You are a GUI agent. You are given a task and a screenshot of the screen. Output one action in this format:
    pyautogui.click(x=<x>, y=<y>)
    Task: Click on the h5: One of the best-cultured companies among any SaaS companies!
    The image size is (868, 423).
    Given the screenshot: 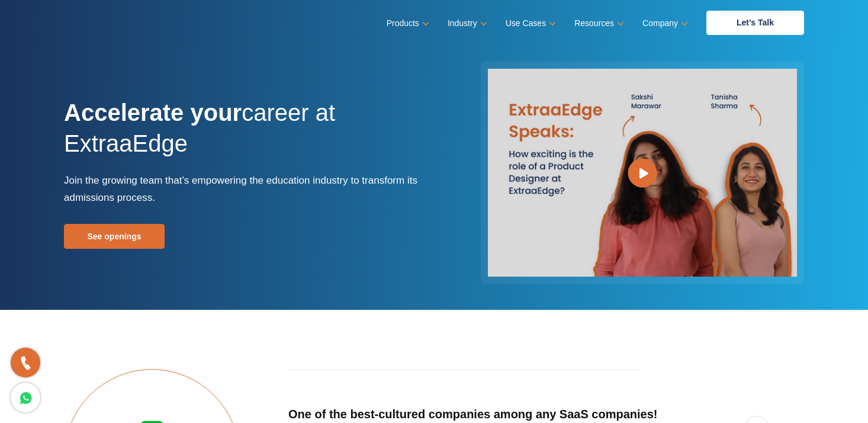 What is the action you would take?
    pyautogui.click(x=483, y=414)
    